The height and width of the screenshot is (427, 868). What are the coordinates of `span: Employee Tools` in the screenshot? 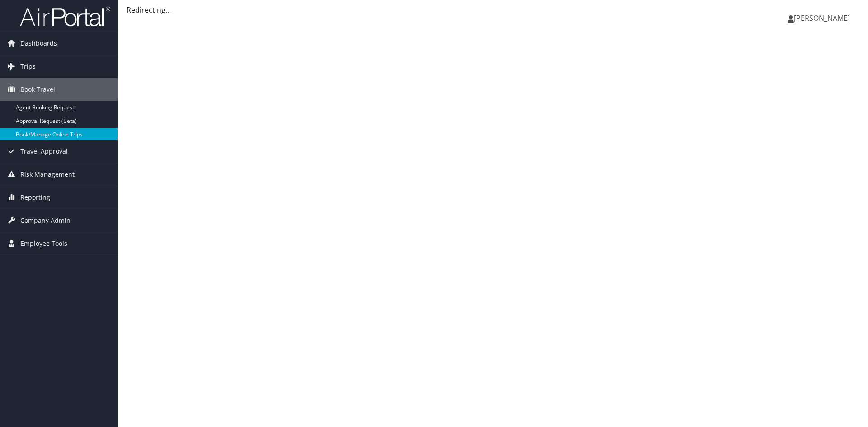 It's located at (44, 244).